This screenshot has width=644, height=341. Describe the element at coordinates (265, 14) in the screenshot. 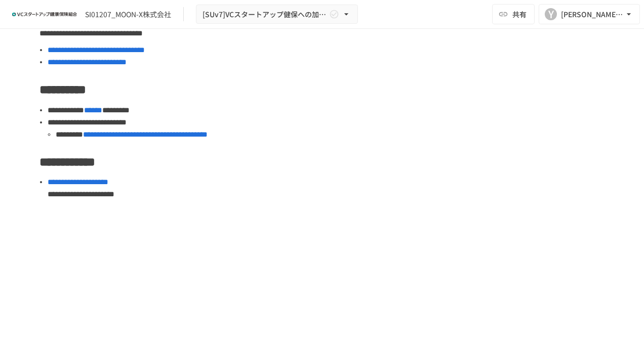

I see `span: [SUv7]VCスタートアップ健保への加入申請手続き` at that location.